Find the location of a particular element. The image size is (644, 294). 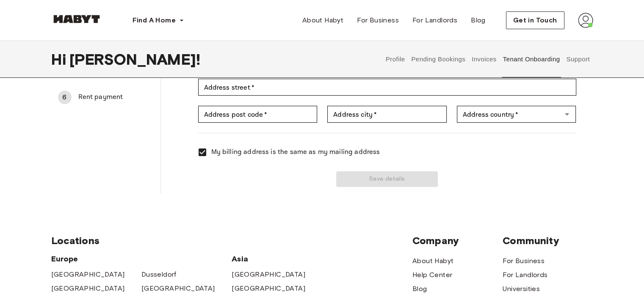

div: Address city is located at coordinates (387, 114).